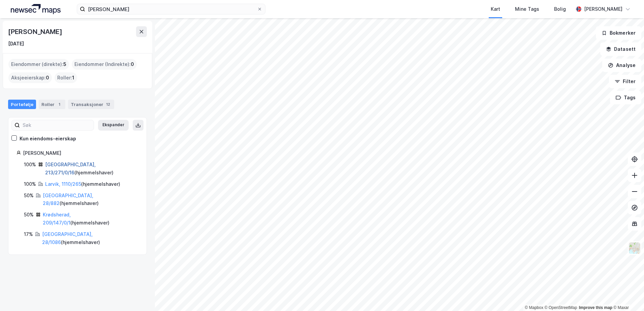 Image resolution: width=644 pixels, height=311 pixels. Describe the element at coordinates (39, 64) in the screenshot. I see `div: Eiendommer (direkte) :` at that location.